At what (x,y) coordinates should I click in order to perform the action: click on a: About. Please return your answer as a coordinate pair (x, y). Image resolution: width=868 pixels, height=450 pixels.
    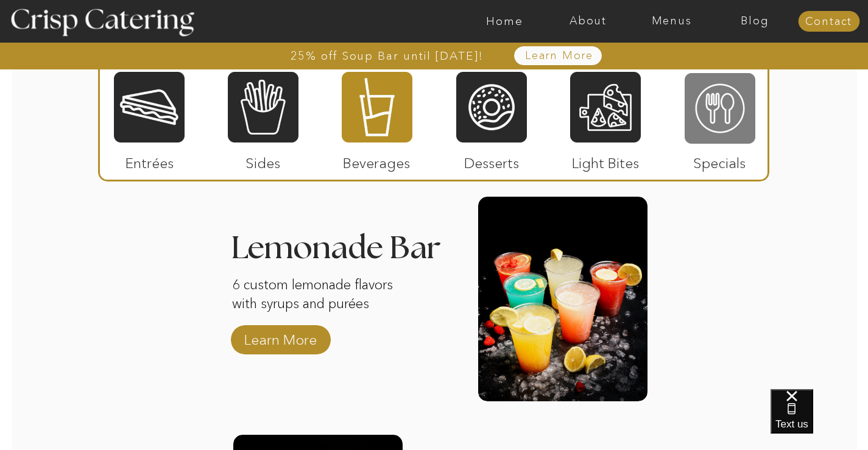
    Looking at the image, I should click on (588, 21).